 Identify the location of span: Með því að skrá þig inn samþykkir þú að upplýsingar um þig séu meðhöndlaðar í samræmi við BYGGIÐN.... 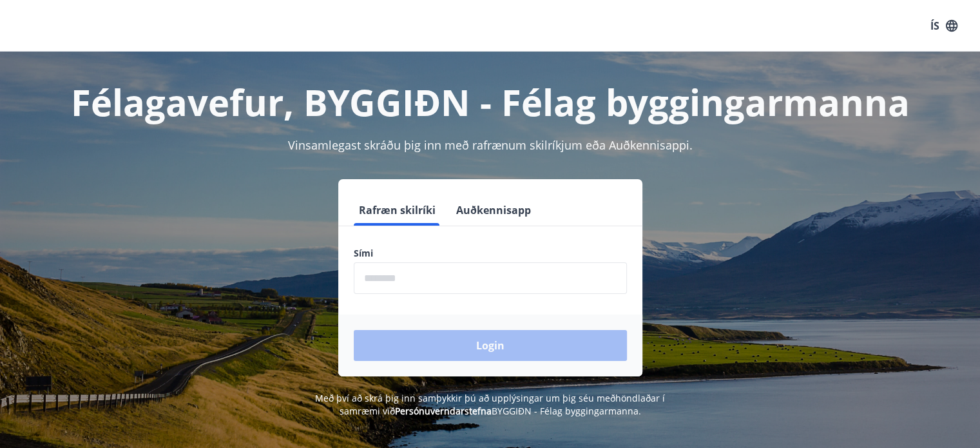
(490, 405).